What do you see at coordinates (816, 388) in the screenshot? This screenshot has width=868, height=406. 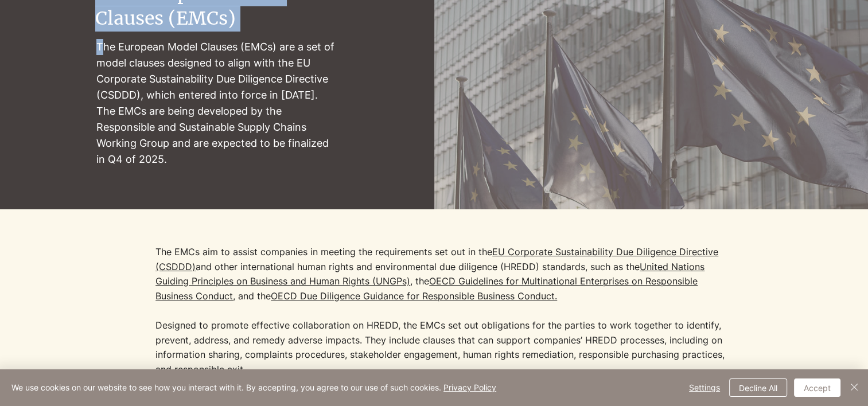 I see `button: Accept` at bounding box center [816, 388].